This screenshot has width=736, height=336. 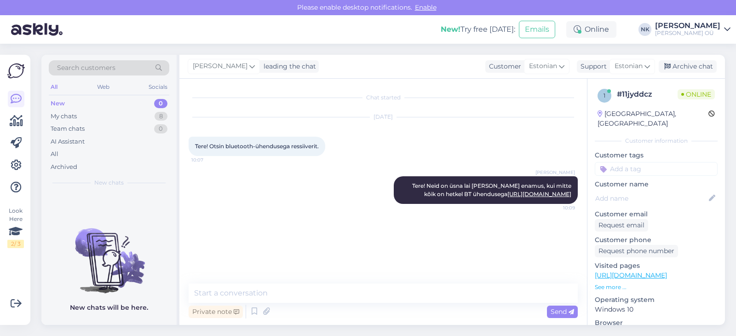 I want to click on button: Emails, so click(x=537, y=29).